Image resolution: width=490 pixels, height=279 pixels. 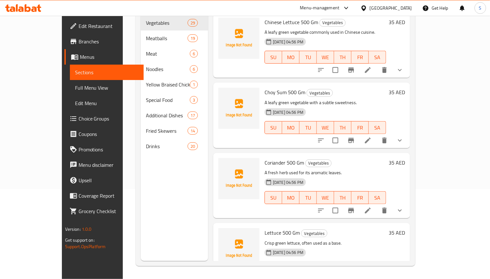 I want to click on span: Menu disclaimer, so click(x=108, y=165).